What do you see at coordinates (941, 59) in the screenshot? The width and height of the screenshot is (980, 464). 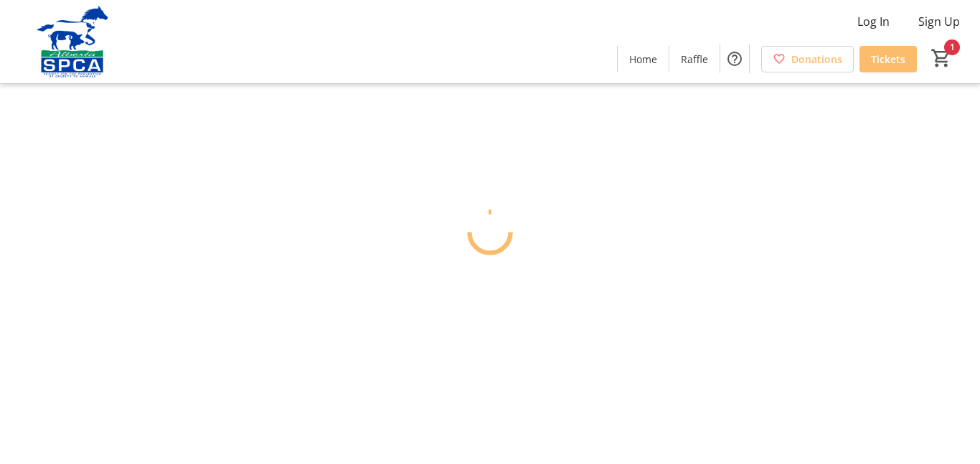 I see `button: Cart` at bounding box center [941, 59].